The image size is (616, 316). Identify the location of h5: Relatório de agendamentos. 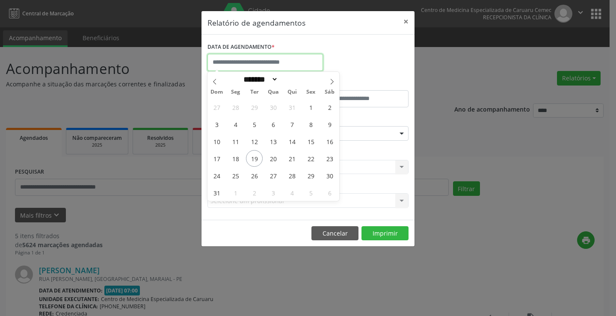
(256, 23).